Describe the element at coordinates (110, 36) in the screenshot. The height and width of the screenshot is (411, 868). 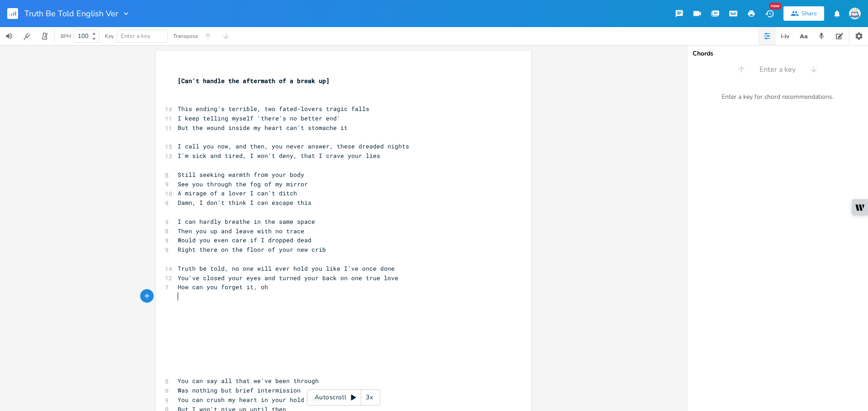
I see `div: Key` at that location.